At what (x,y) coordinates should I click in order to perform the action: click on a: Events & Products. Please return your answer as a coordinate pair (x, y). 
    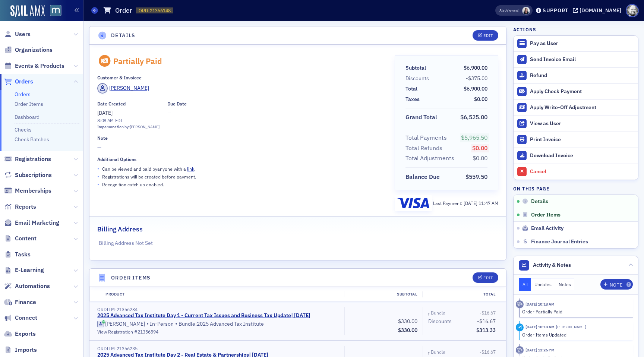
    Looking at the image, I should click on (34, 66).